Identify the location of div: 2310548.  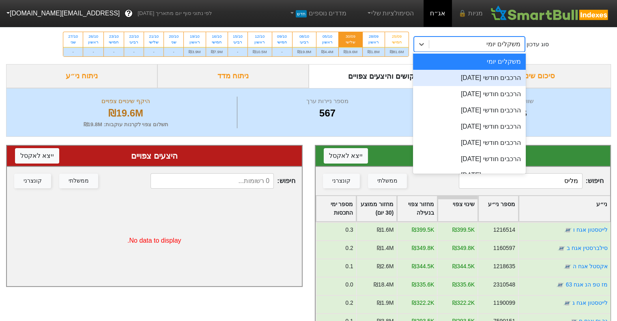
(504, 284).